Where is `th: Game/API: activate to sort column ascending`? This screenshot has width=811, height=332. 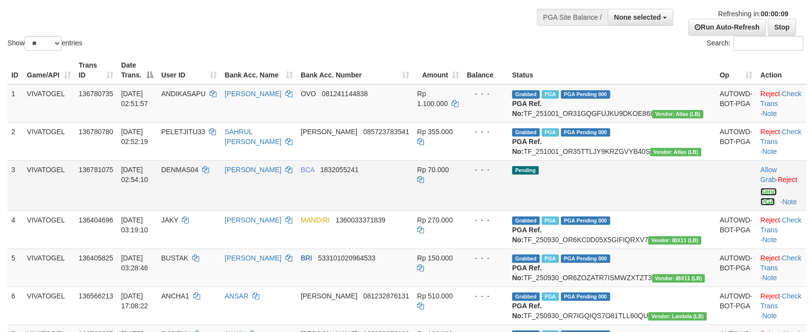 th: Game/API: activate to sort column ascending is located at coordinates (49, 70).